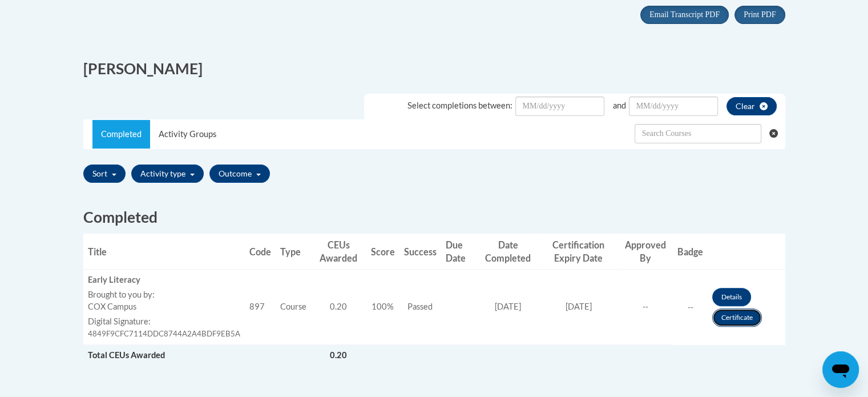 The width and height of the screenshot is (868, 397). What do you see at coordinates (690, 251) in the screenshot?
I see `th: Badge` at bounding box center [690, 251].